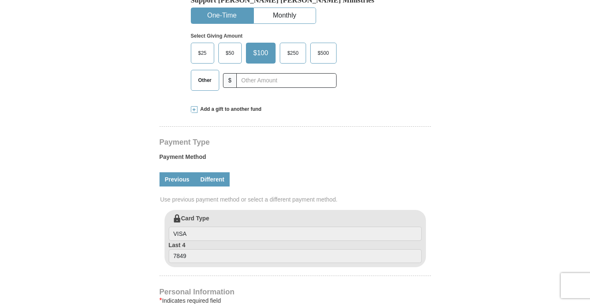  I want to click on input: Card Type, so click(295, 234).